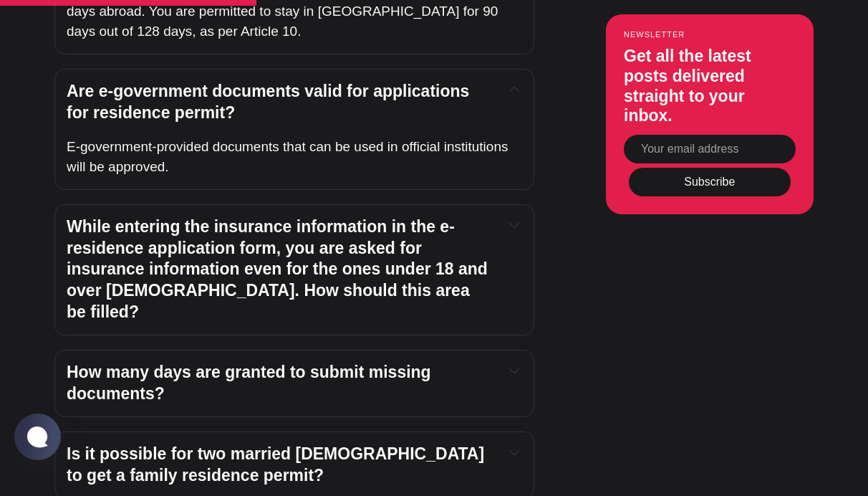 The height and width of the screenshot is (496, 868). Describe the element at coordinates (710, 35) in the screenshot. I see `small: Newsletter` at that location.